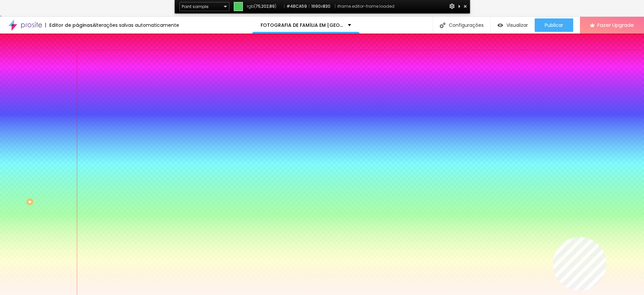 This screenshot has height=295, width=644. Describe the element at coordinates (500, 25) in the screenshot. I see `img: view-1.svg` at that location.